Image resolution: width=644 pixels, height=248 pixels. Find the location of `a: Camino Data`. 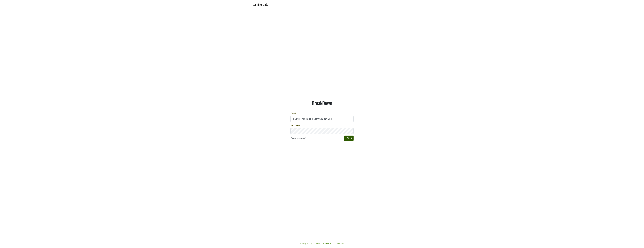

a: Camino Data is located at coordinates (261, 4).